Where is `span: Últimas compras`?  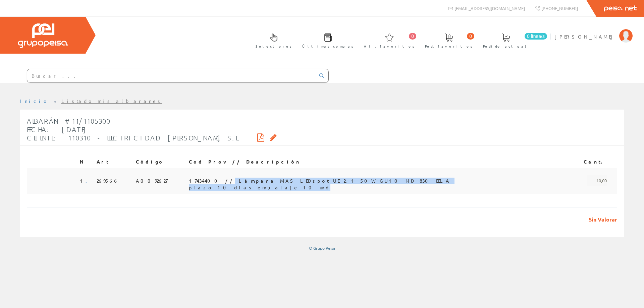
span: Últimas compras is located at coordinates (328, 46).